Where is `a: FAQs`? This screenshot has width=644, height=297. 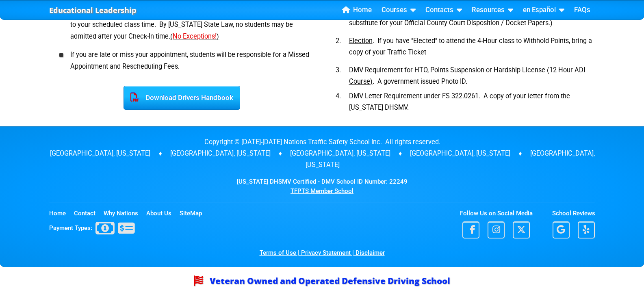
a: FAQs is located at coordinates (582, 10).